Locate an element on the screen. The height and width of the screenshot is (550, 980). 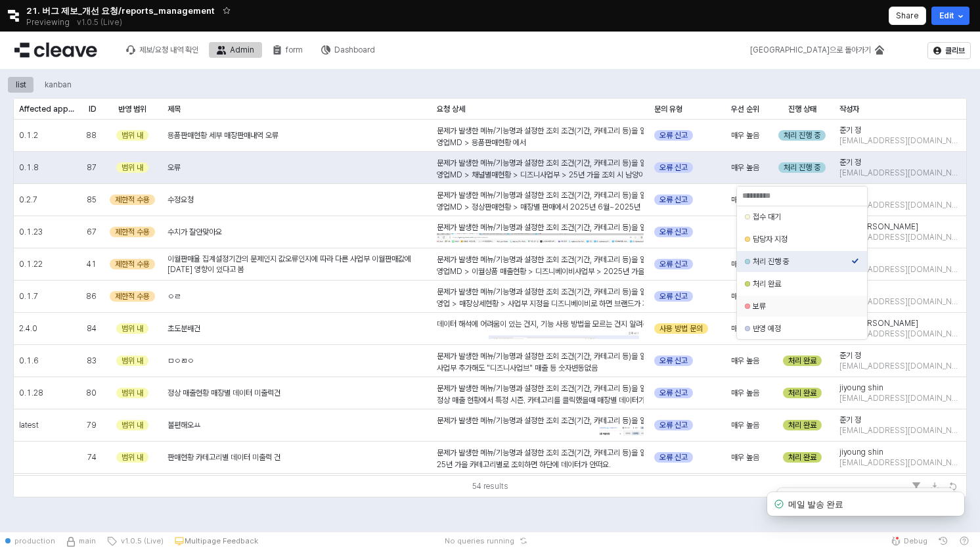
div: Notifications (F8) is located at coordinates (866, 522).